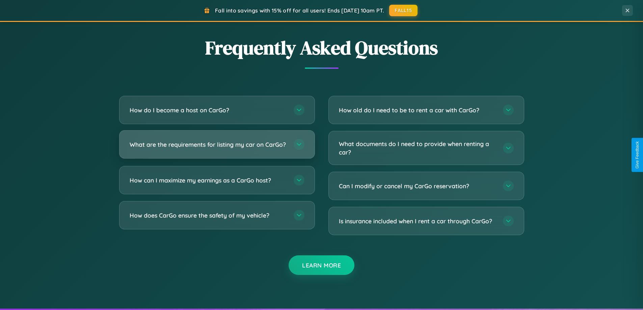 The image size is (643, 310). What do you see at coordinates (321, 265) in the screenshot?
I see `button: Learn More` at bounding box center [321, 265].